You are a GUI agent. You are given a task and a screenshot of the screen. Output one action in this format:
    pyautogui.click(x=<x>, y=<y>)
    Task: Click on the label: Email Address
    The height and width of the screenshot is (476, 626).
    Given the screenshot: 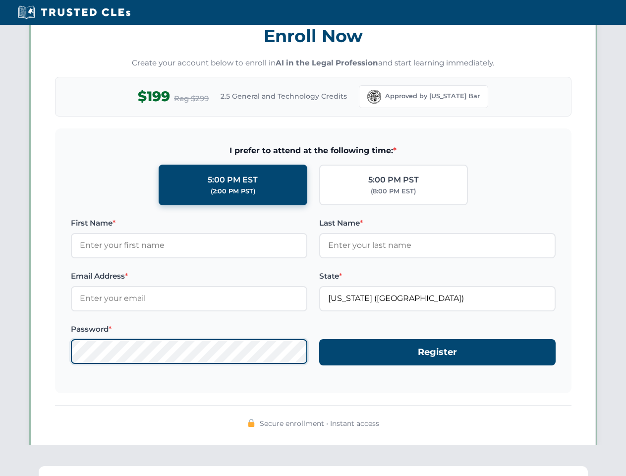 What is the action you would take?
    pyautogui.click(x=189, y=276)
    